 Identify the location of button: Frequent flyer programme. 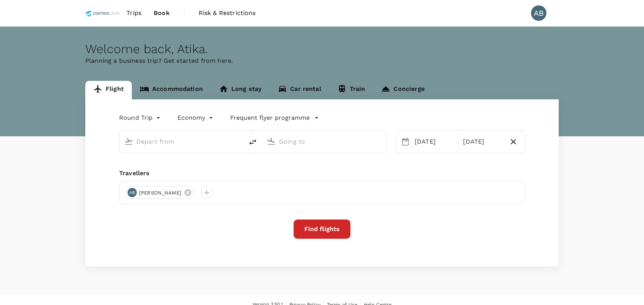
(275, 118).